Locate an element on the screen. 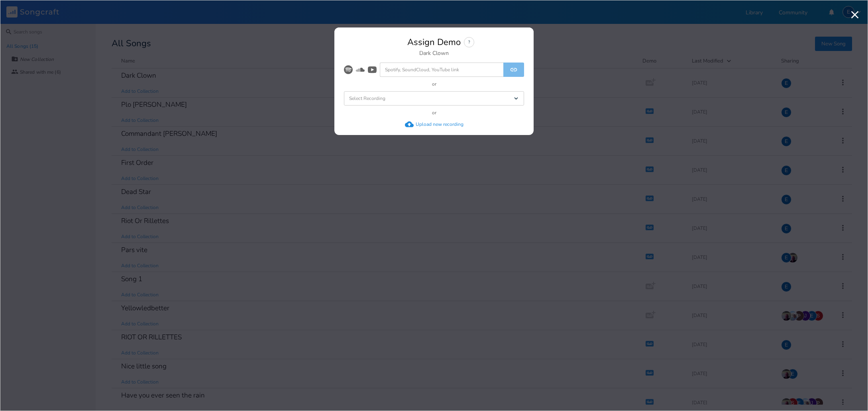  div: Assign Demo is located at coordinates (434, 42).